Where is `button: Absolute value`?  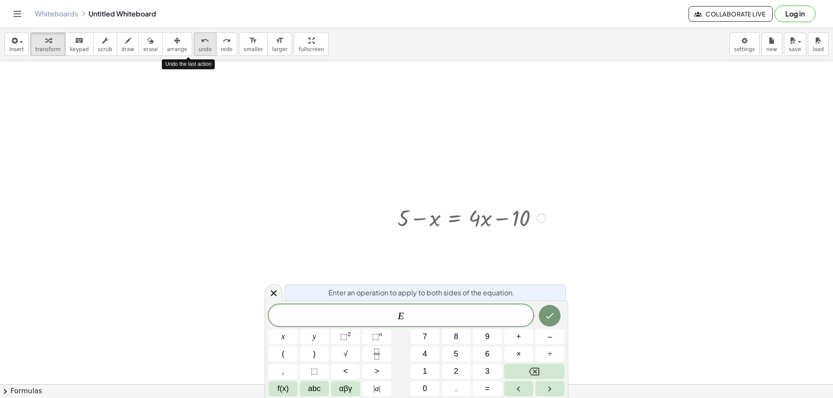 button: Absolute value is located at coordinates (376, 389).